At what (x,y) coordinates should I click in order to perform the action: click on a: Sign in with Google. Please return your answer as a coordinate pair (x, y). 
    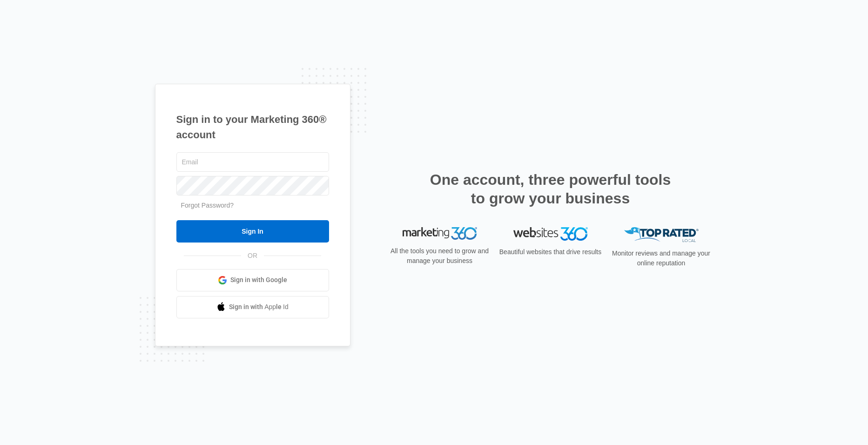
    Looking at the image, I should click on (253, 280).